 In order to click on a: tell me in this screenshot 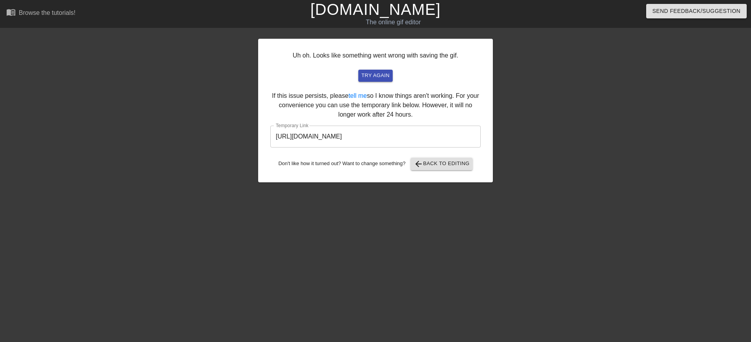, I will do `click(358, 95)`.